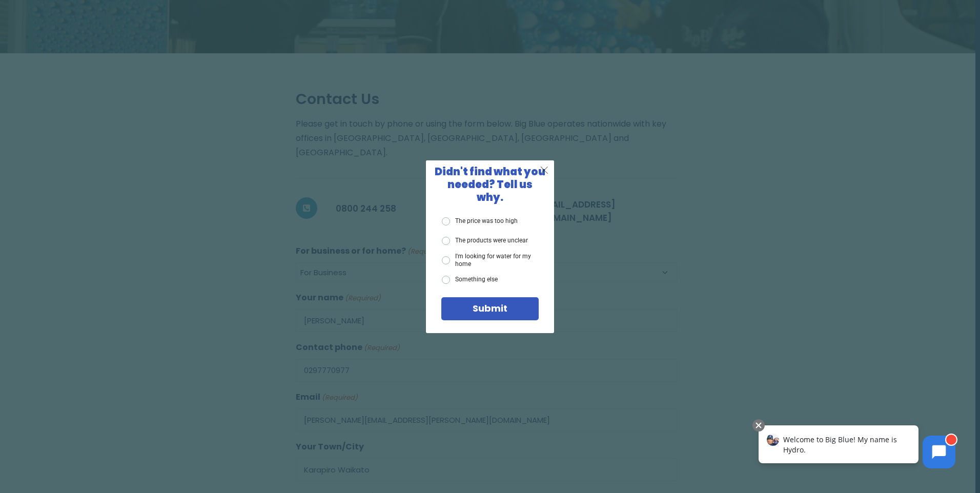  Describe the element at coordinates (92, 27) in the screenshot. I see `span: Welcome to Big Blue! My name is Hydro.` at that location.